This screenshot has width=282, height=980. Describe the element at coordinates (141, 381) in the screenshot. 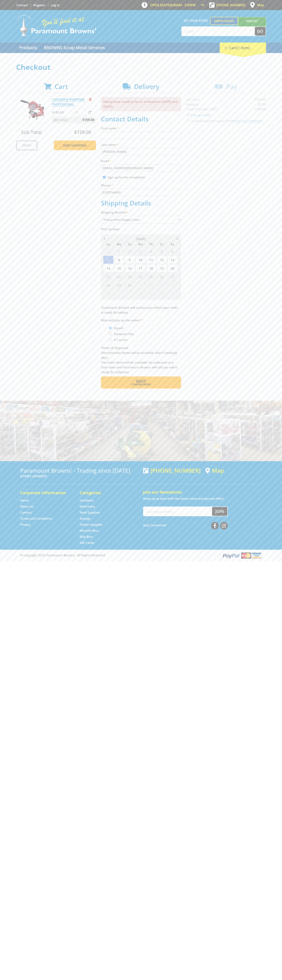

I see `span: Next` at that location.